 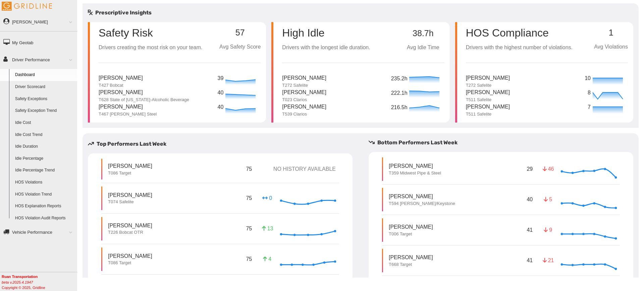 What do you see at coordinates (45, 147) in the screenshot?
I see `a: Idle Duration` at bounding box center [45, 147].